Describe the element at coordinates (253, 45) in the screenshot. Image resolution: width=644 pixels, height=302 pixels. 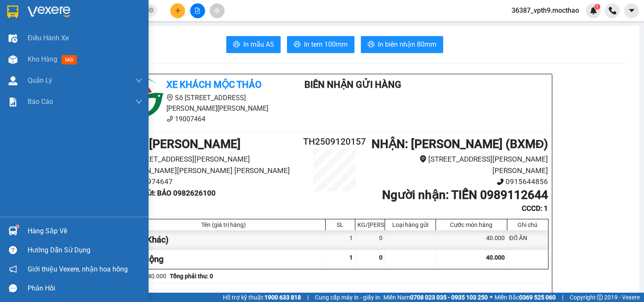
I see `button: printerIn mẫu A5` at that location.